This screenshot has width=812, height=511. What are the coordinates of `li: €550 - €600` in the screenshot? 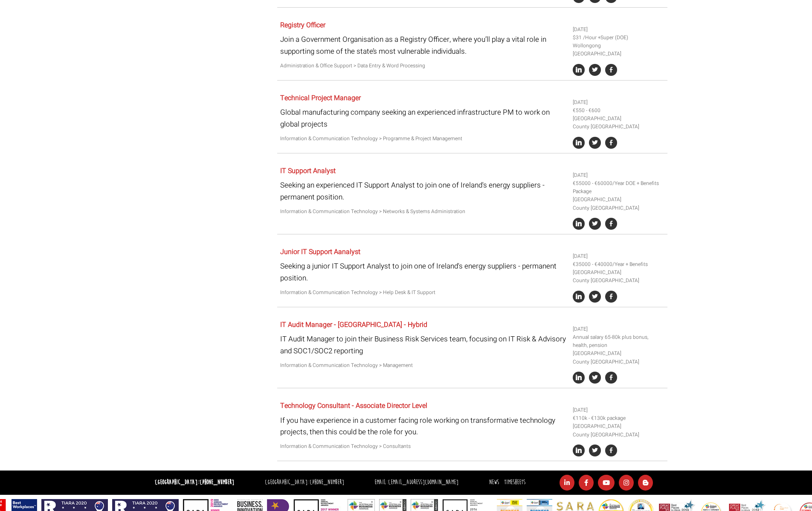 It's located at (618, 110).